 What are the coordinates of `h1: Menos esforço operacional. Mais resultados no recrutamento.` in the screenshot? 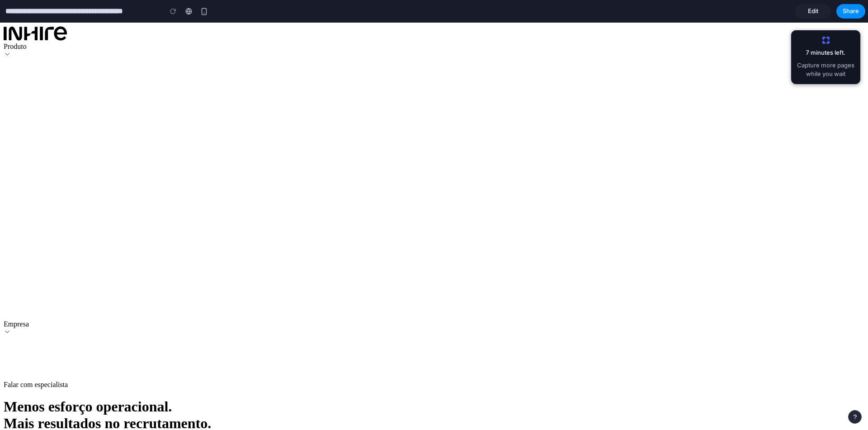 It's located at (434, 392).